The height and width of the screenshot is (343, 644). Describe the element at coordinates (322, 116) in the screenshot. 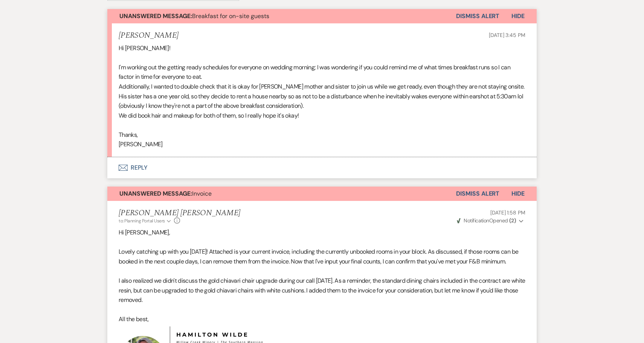

I see `p: We did book hair and makeup for both of them, so I really hope it's okay!` at that location.